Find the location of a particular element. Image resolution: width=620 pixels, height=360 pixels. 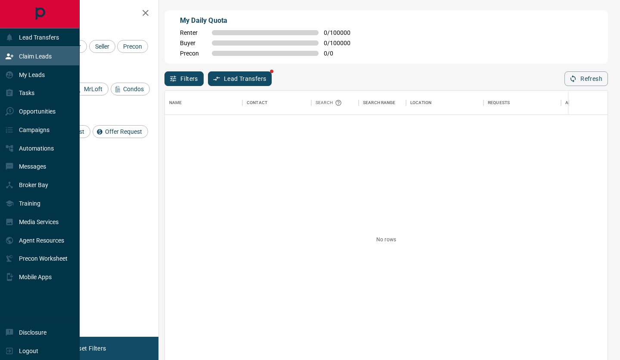

div: MrLoft is located at coordinates (90, 89).